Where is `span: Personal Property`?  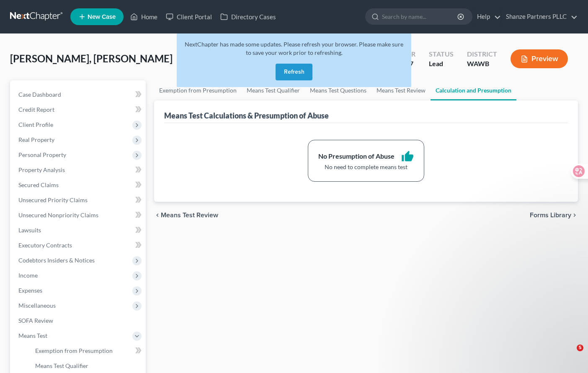 span: Personal Property is located at coordinates (43, 155).